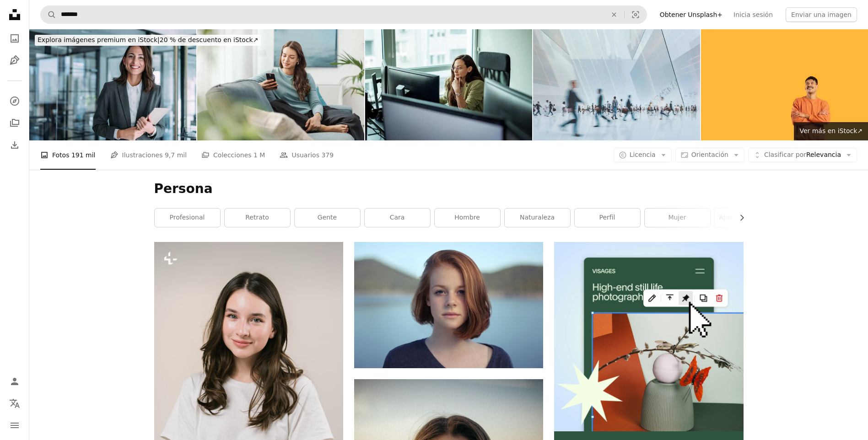 This screenshot has width=868, height=440. What do you see at coordinates (98, 40) in the screenshot?
I see `span: Explora imágenes premium en iStock |` at bounding box center [98, 40].